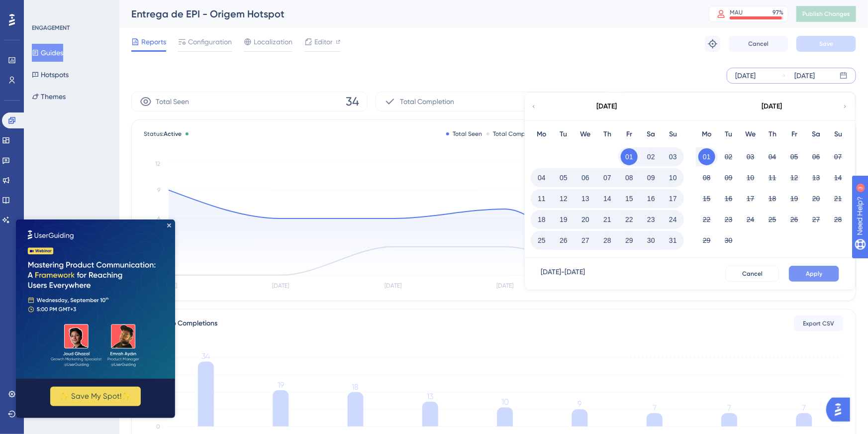 This screenshot has width=868, height=434. I want to click on button: ✨ Save My Spot!✨, so click(79, 176).